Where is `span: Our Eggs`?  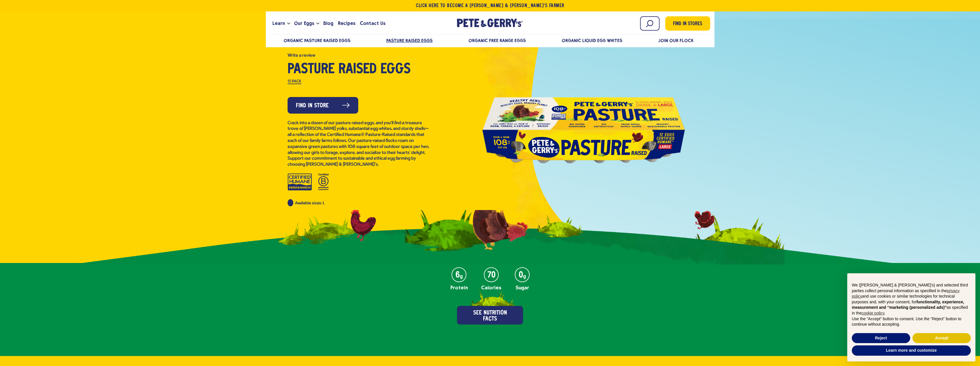 span: Our Eggs is located at coordinates (304, 23).